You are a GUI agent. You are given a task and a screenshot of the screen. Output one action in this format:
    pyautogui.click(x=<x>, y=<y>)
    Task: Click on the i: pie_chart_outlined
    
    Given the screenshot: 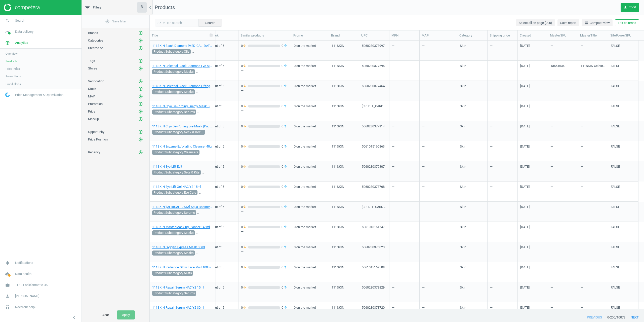 What is the action you would take?
    pyautogui.click(x=8, y=43)
    